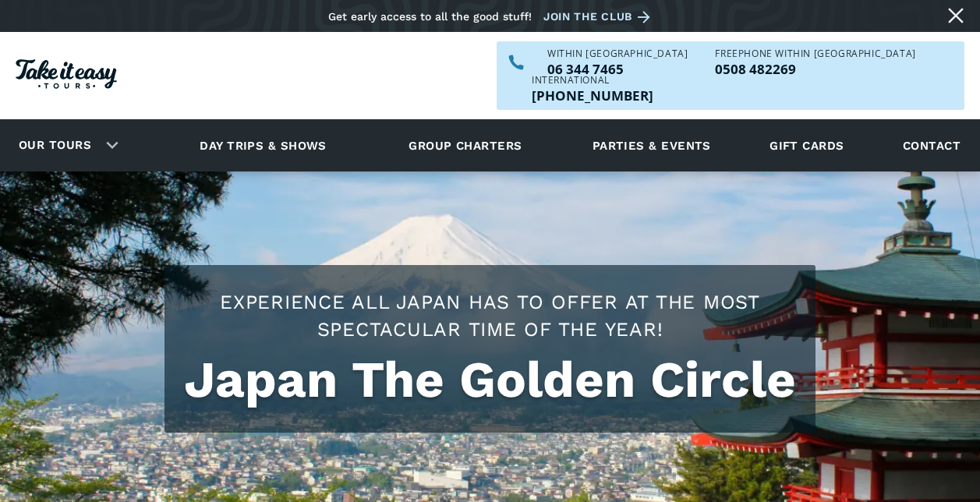 The width and height of the screenshot is (980, 502). I want to click on a: Our tours, so click(54, 145).